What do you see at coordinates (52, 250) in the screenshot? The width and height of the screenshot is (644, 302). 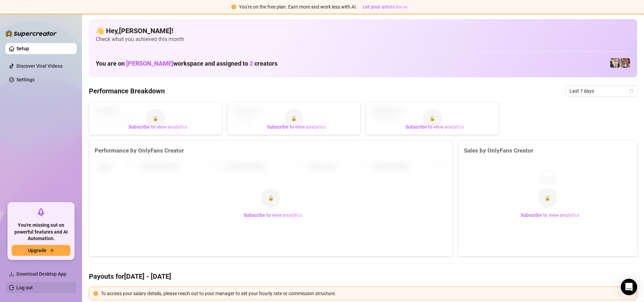 I see `span: arrow-right` at bounding box center [52, 250].